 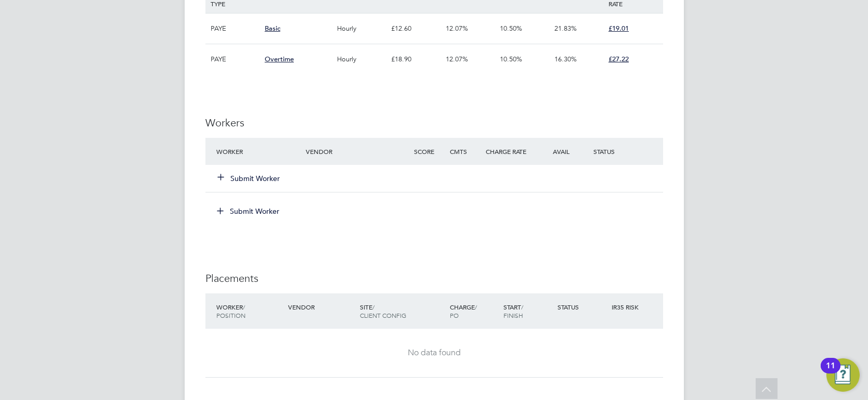 I want to click on div: Score, so click(x=429, y=152).